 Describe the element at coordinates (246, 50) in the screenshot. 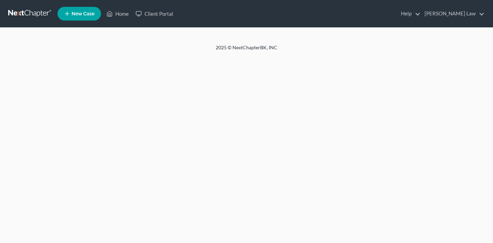

I see `div: 2025 © NextChapterBK, INC` at that location.